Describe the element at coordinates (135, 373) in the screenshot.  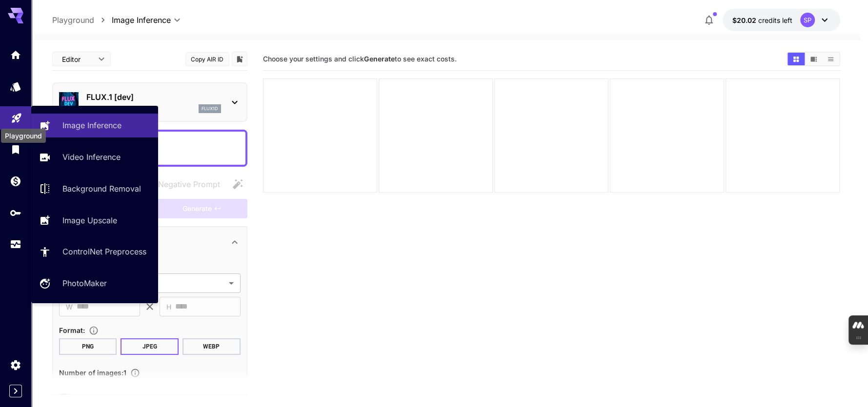
I see `button: Specify how many images to generate in a single request. Each image generation will be charged se...` at that location.